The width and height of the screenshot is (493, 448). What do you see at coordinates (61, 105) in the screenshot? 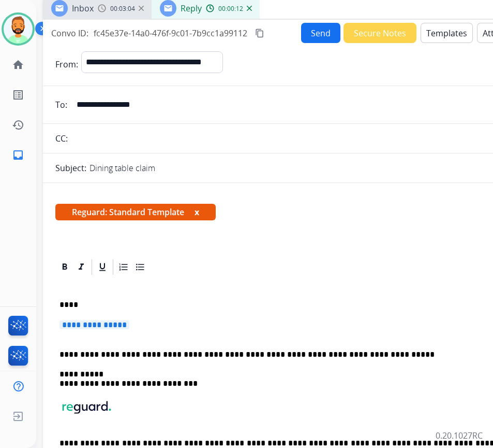
I see `p: To:` at bounding box center [61, 105].